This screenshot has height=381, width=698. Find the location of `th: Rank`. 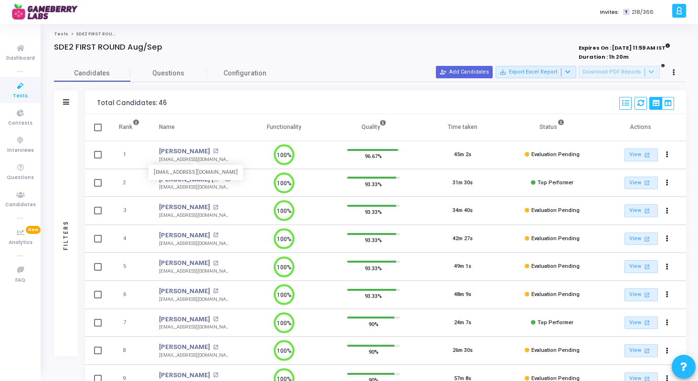

th: Rank is located at coordinates (129, 127).